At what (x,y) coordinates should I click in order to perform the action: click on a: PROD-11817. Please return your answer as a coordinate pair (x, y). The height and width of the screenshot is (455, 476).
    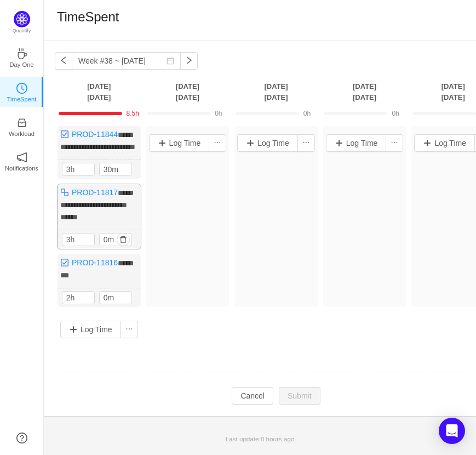
    Looking at the image, I should click on (95, 192).